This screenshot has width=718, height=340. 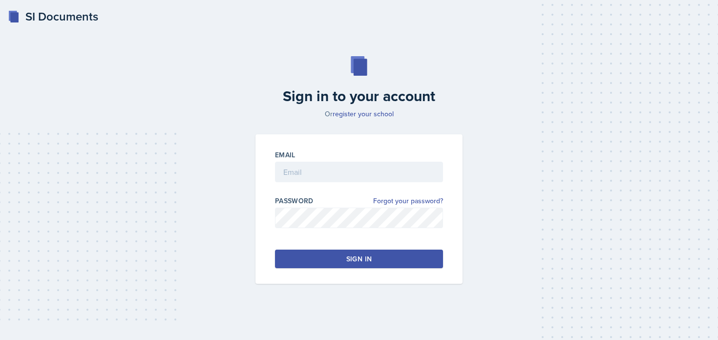 I want to click on a: register your school, so click(x=363, y=114).